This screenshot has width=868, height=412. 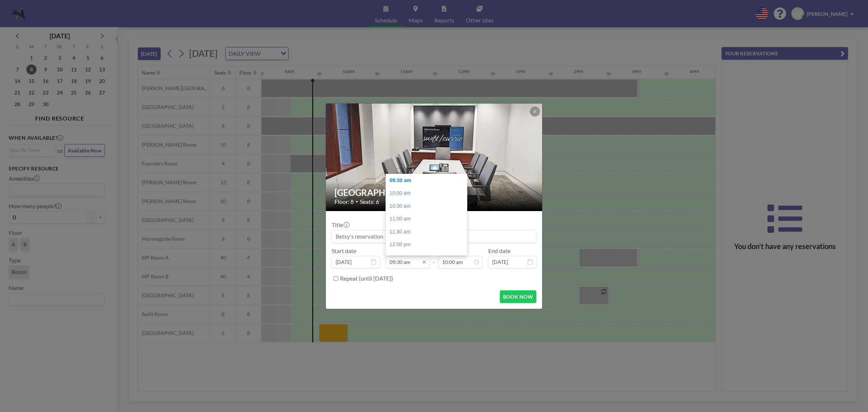 What do you see at coordinates (340, 224) in the screenshot?
I see `label: Title` at bounding box center [340, 224].